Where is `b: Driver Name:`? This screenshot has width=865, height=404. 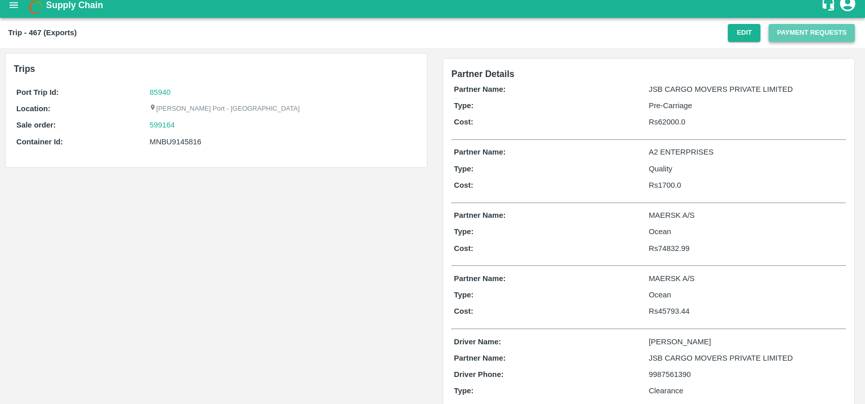
b: Driver Name: is located at coordinates (477, 342).